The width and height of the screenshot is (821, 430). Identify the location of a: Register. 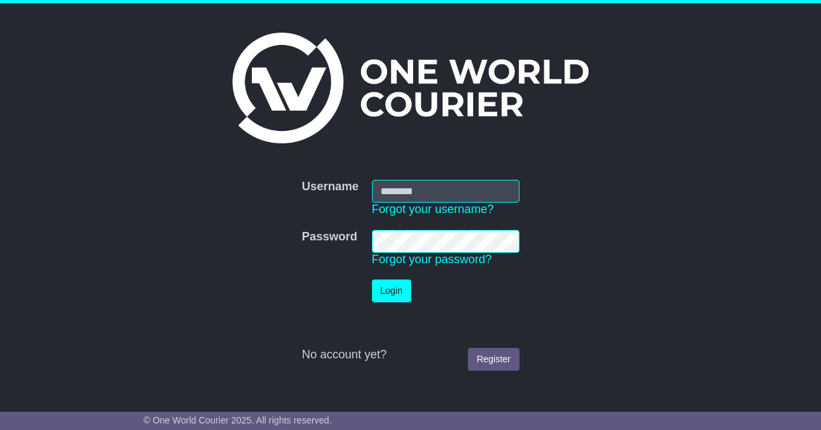
(493, 359).